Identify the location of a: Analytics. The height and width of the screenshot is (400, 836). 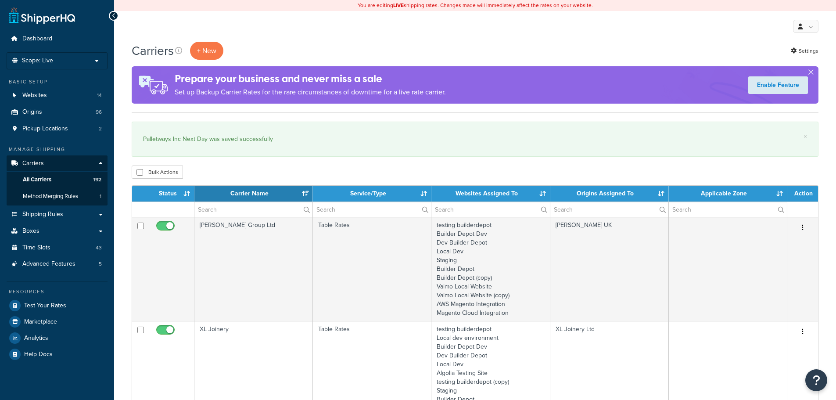
(57, 338).